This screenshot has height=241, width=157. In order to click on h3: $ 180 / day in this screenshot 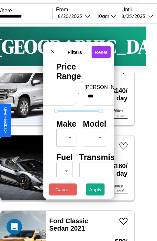, I will do `click(116, 170)`.